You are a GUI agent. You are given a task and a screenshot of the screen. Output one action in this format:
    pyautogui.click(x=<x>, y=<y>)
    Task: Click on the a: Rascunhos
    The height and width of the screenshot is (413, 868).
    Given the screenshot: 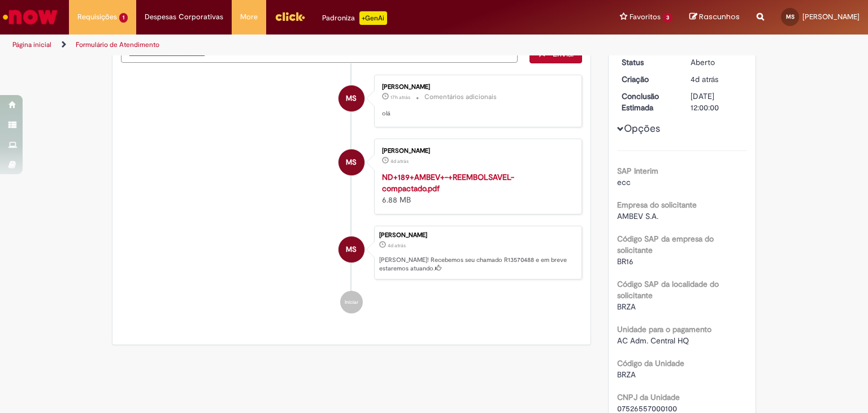 What is the action you would take?
    pyautogui.click(x=714, y=17)
    